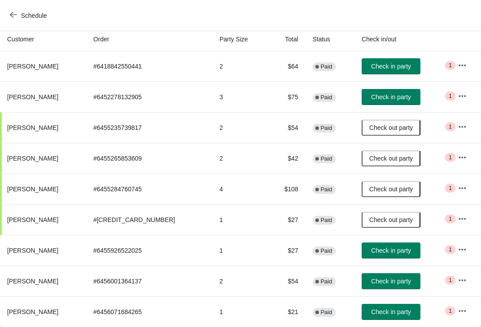 Image resolution: width=481 pixels, height=327 pixels. I want to click on button: Schedule, so click(29, 16).